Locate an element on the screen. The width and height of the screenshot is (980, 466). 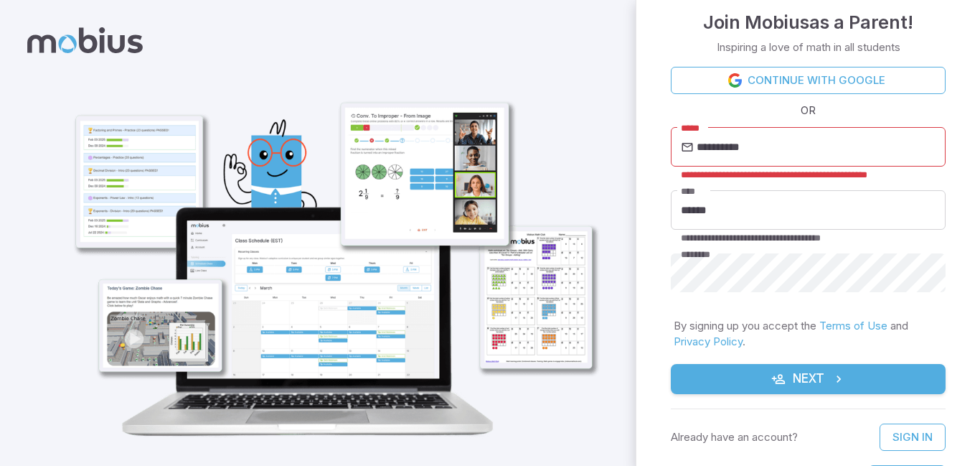
p: Already have an account? is located at coordinates (734, 437).